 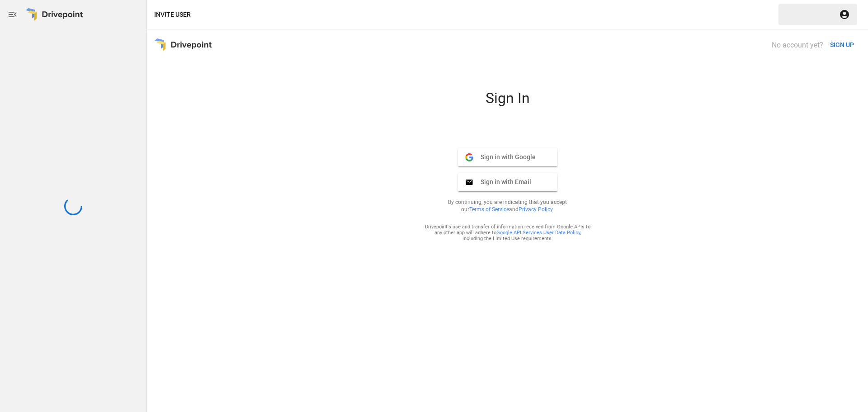 What do you see at coordinates (489, 209) in the screenshot?
I see `a: Terms of Service` at bounding box center [489, 209].